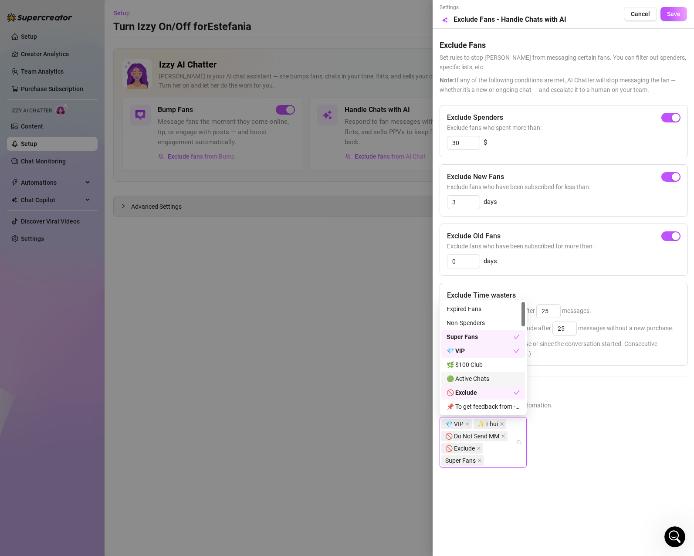 This screenshot has width=694, height=556. I want to click on button: Save, so click(673, 14).